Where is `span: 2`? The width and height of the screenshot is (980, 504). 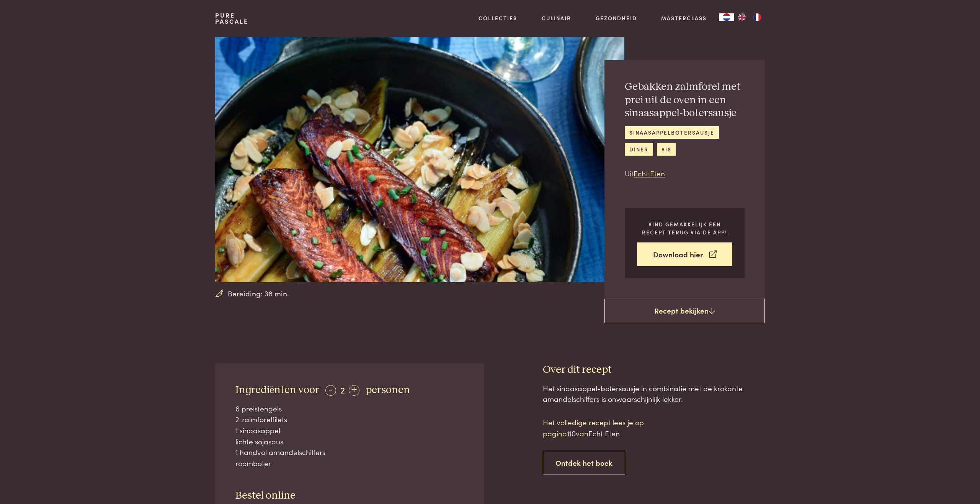
span: 2 is located at coordinates (342, 389).